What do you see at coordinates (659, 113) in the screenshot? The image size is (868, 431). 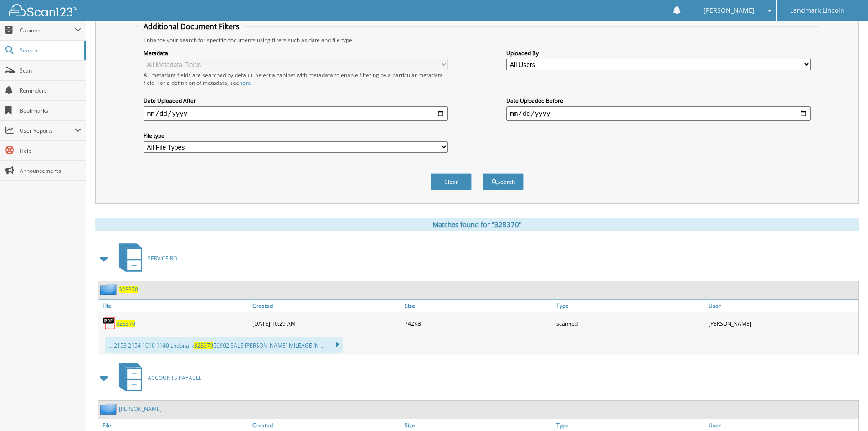 I see `input: end` at bounding box center [659, 113].